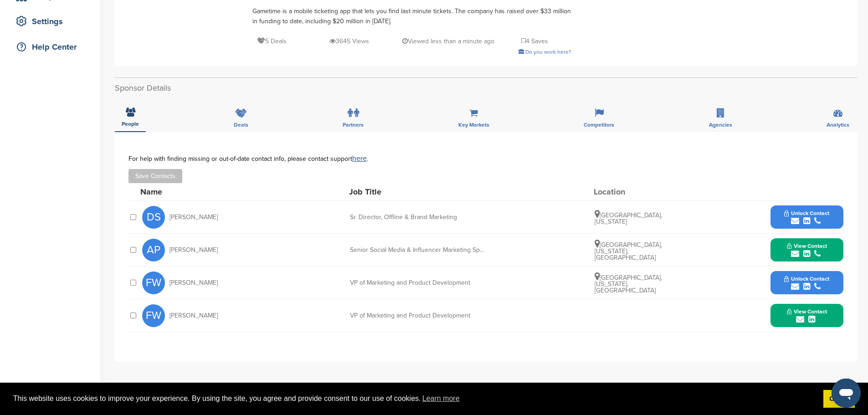 The image size is (868, 415). I want to click on span: Deals, so click(241, 125).